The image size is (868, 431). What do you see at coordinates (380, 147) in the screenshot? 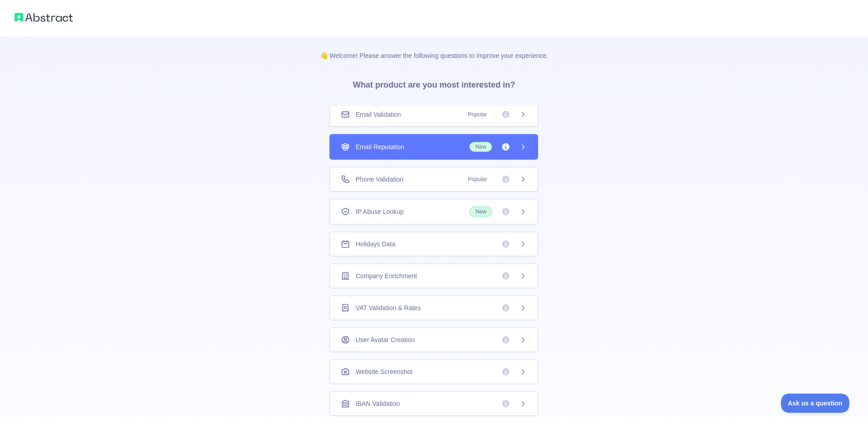
I see `span: Email Reputation` at bounding box center [380, 147].